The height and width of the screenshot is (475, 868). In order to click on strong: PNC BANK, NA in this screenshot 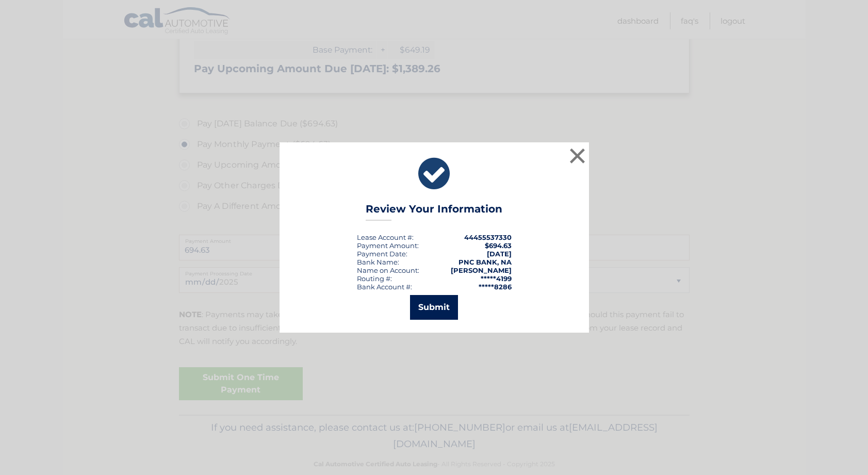, I will do `click(485, 262)`.